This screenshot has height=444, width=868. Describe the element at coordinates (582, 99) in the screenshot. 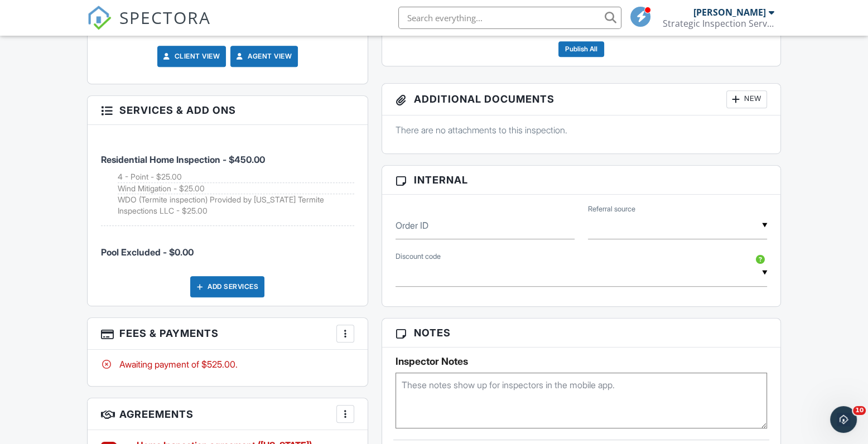

I see `h3: Additional Documents` at that location.